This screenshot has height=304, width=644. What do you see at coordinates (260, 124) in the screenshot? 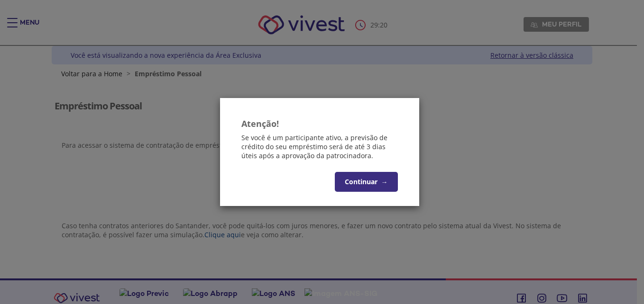
I see `strong: Atenção!` at bounding box center [260, 124].